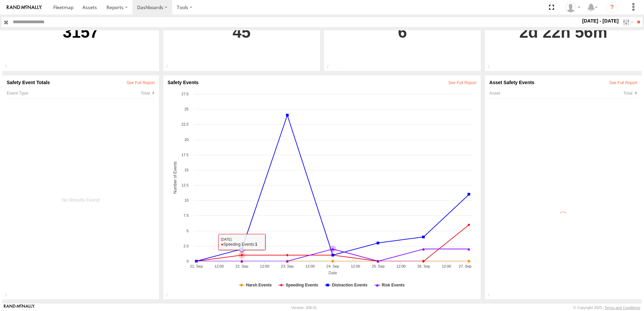  Describe the element at coordinates (187, 231) in the screenshot. I see `tspan: 5` at that location.